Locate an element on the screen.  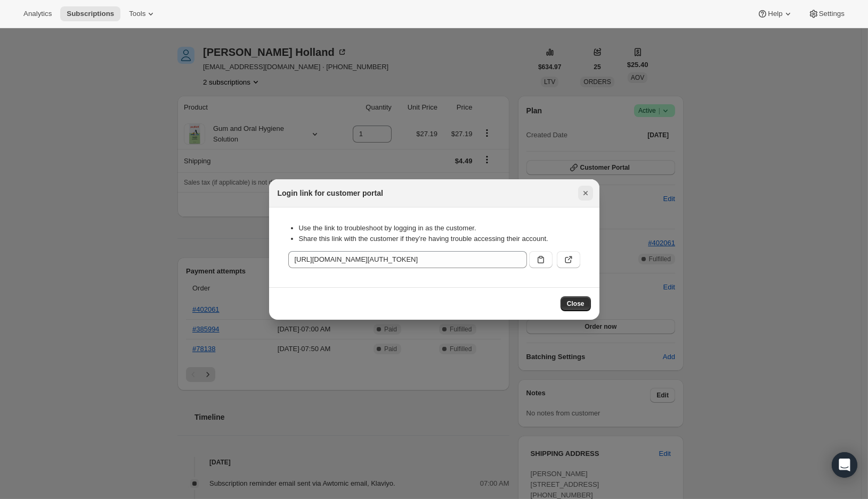
button: Settings is located at coordinates (826, 14).